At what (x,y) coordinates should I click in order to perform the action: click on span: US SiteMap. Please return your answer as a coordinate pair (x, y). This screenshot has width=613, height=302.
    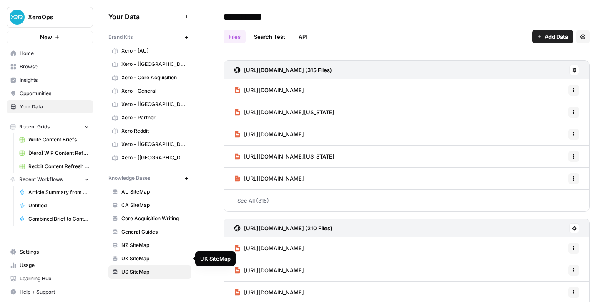
    Looking at the image, I should click on (154, 272).